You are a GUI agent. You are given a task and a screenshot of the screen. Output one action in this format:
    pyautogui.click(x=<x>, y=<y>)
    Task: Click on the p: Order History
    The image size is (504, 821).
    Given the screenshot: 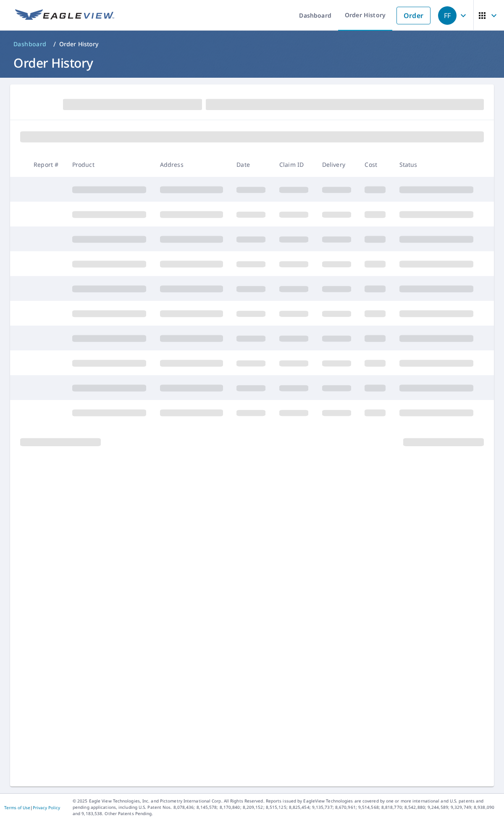 What is the action you would take?
    pyautogui.click(x=79, y=44)
    